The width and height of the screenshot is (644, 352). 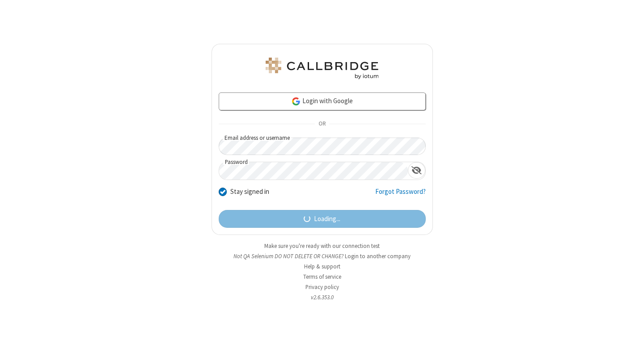 What do you see at coordinates (322, 276) in the screenshot?
I see `a: Terms of service` at bounding box center [322, 276].